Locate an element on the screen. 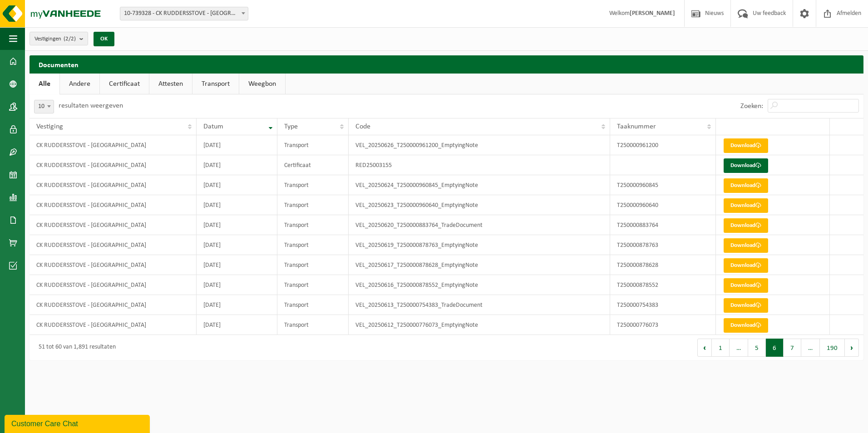 The image size is (868, 433). span: Vestiging is located at coordinates (49, 126).